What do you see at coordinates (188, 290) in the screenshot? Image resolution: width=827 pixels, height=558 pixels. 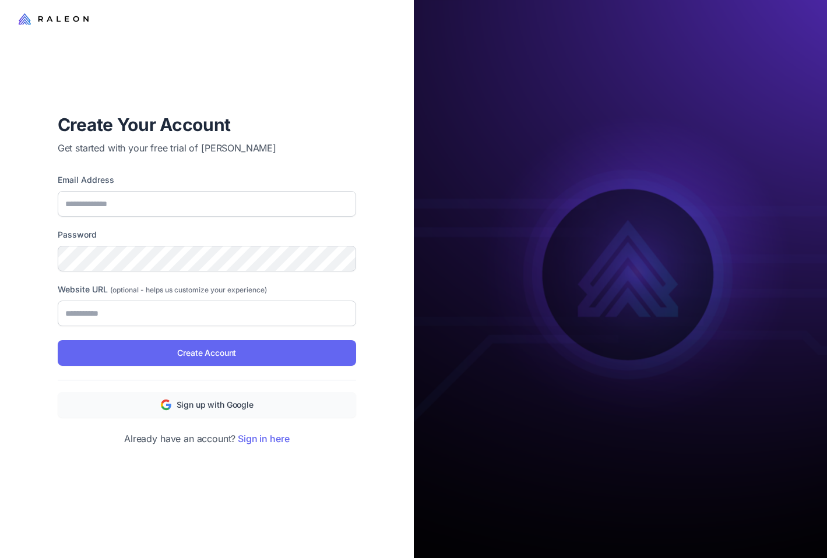 I see `span: (optional - helps us customize your experience)` at bounding box center [188, 290].